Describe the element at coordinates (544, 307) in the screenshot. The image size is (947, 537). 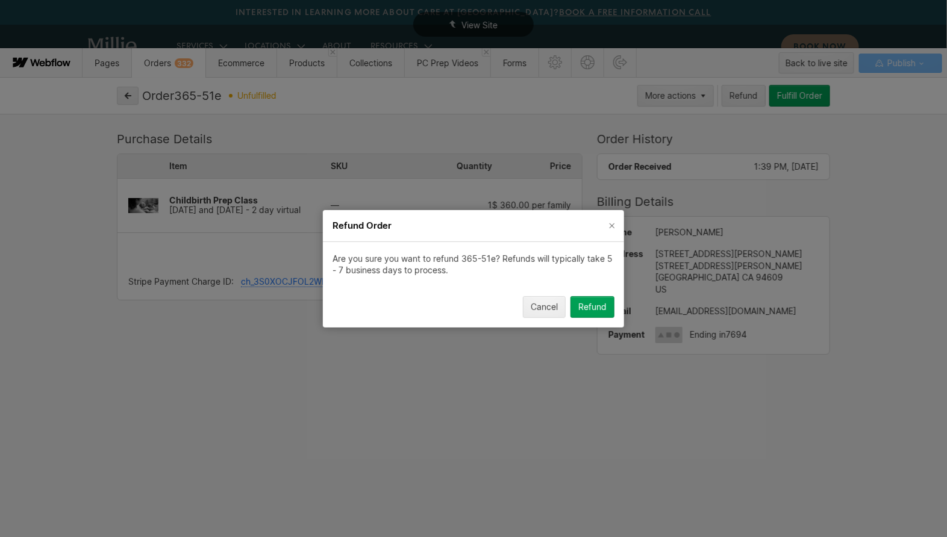
I see `div: Cancel` at that location.